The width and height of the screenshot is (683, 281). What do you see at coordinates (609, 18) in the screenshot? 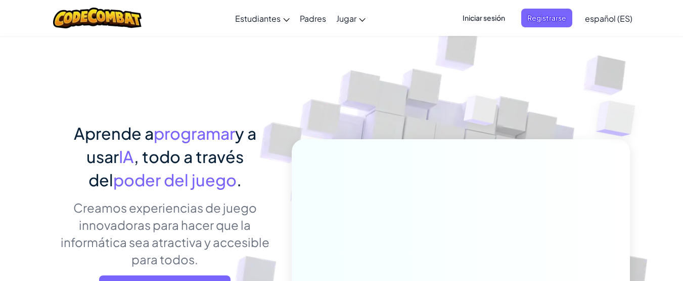
I see `span: español (ES)` at bounding box center [609, 18].